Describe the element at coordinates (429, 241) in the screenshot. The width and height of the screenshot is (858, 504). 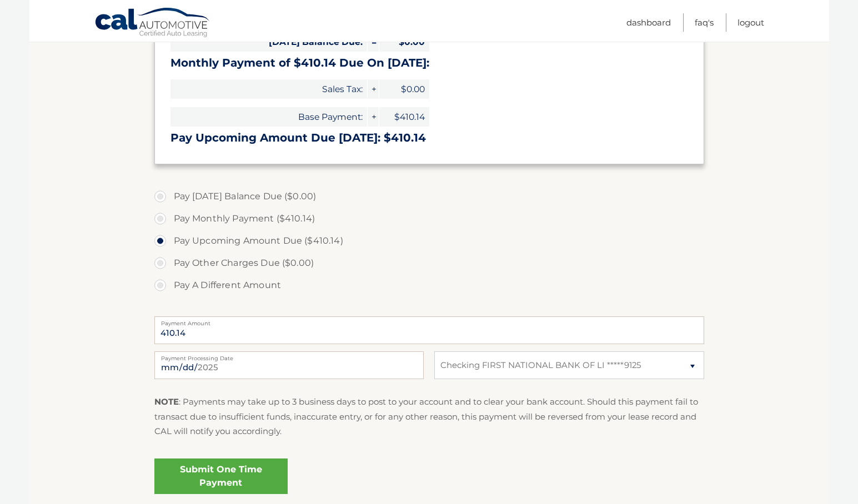
I see `label: Pay Upcoming Amount Due ($410.14)` at that location.